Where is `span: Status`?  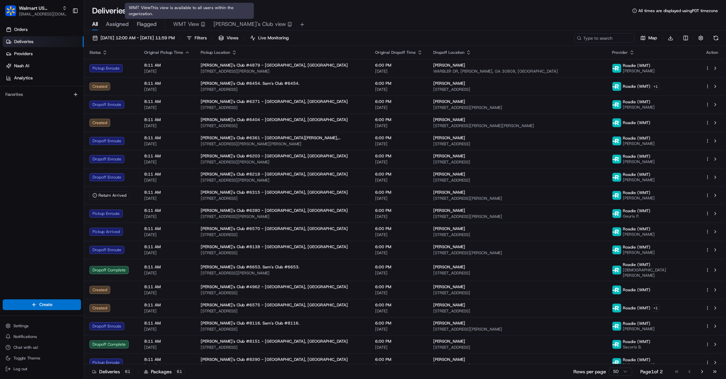
span: Status is located at coordinates (95, 52).